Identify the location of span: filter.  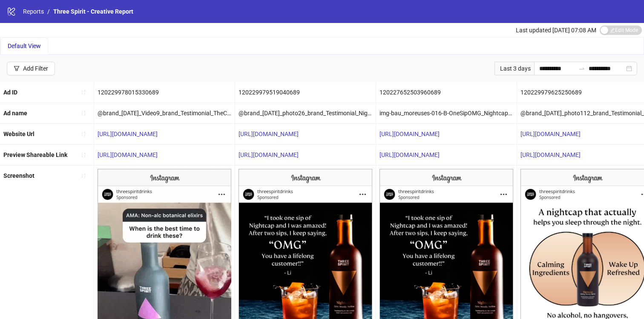
(17, 68).